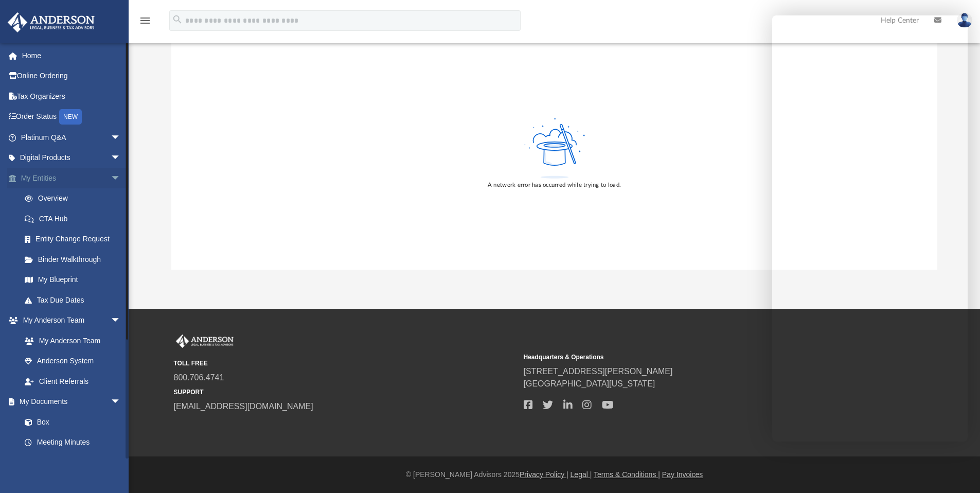 The height and width of the screenshot is (493, 980). I want to click on a: menu, so click(145, 23).